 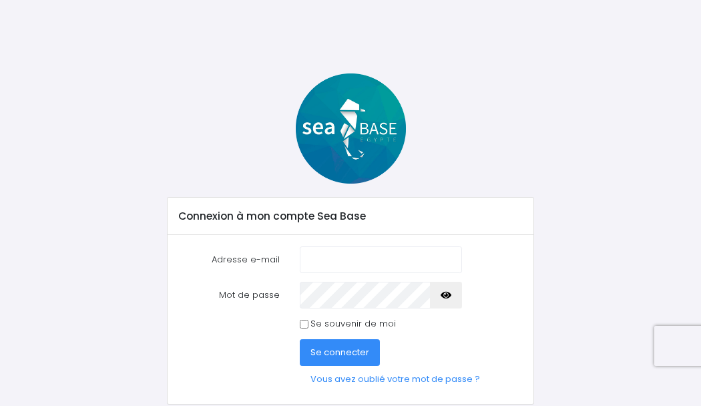 What do you see at coordinates (229, 260) in the screenshot?
I see `label: Adresse e-mail` at bounding box center [229, 260].